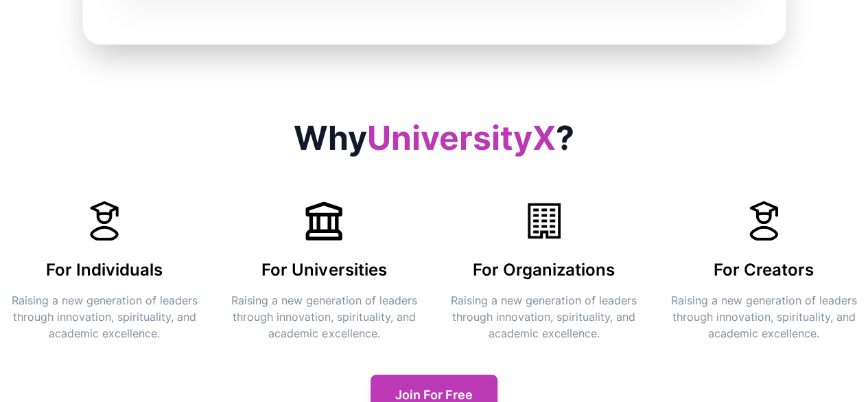  I want to click on h3: For Creators, so click(764, 270).